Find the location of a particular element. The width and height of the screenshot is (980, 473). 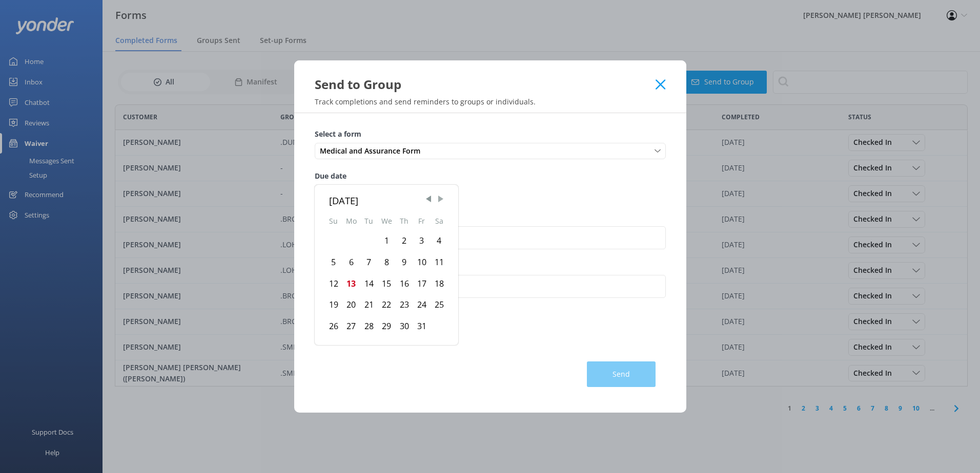

div: Mon Oct 13 2025 is located at coordinates (351, 284).